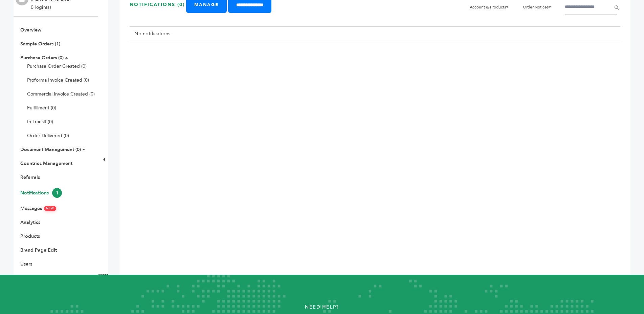  I want to click on a: Users, so click(26, 263).